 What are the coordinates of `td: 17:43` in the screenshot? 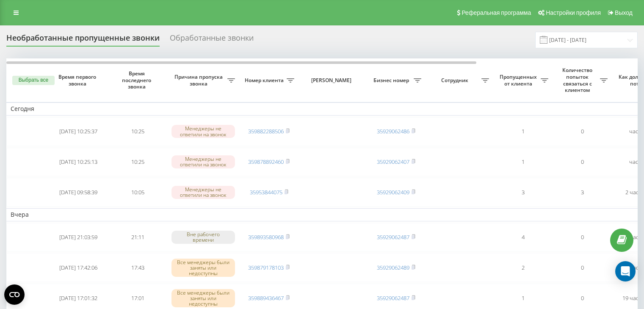 It's located at (138, 267).